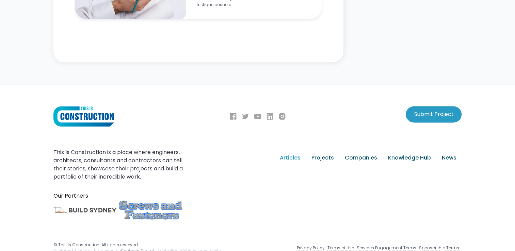  I want to click on div: This Is Construction is a place where engineers, architects, consultants and contractors can tell..., so click(119, 165).